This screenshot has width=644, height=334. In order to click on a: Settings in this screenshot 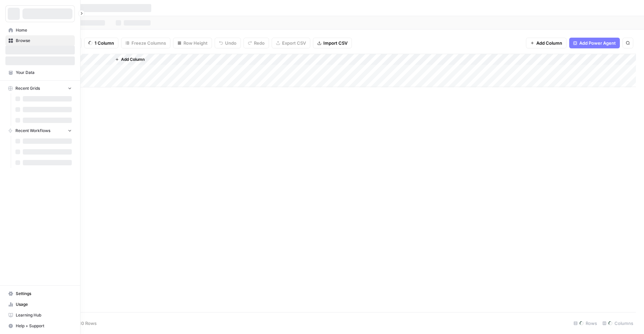, I will do `click(40, 294)`.